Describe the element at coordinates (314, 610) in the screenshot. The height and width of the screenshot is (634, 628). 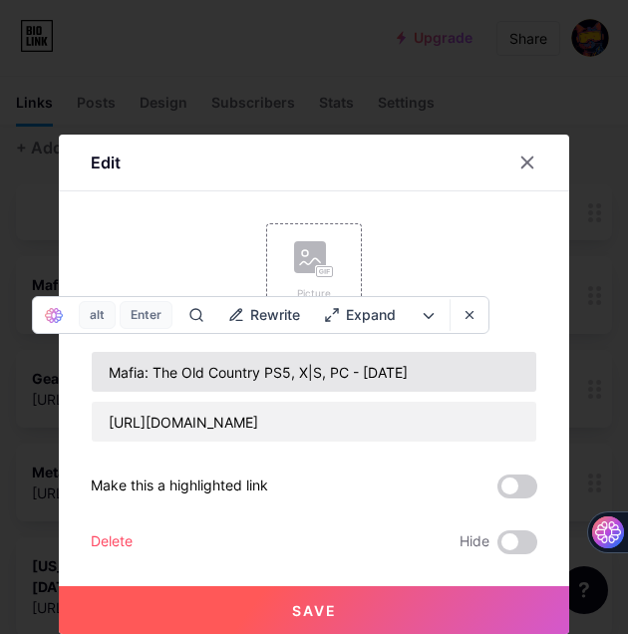
I see `span: Save` at that location.